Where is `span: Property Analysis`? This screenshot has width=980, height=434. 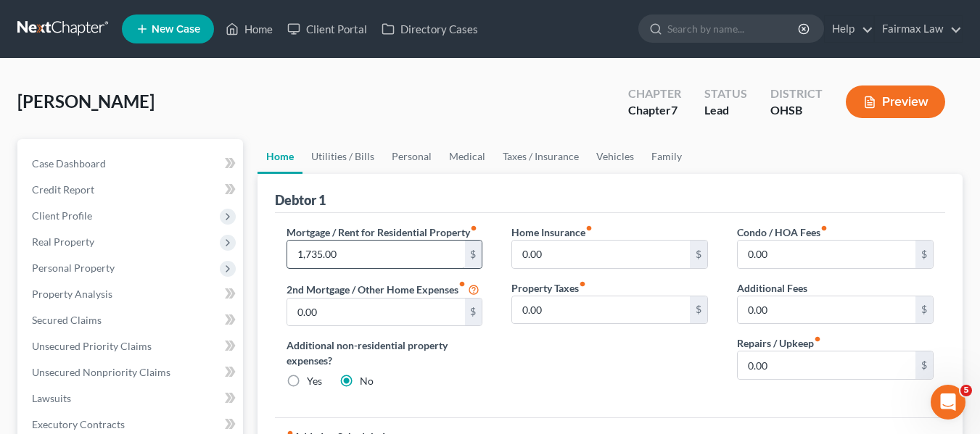 span: Property Analysis is located at coordinates (72, 294).